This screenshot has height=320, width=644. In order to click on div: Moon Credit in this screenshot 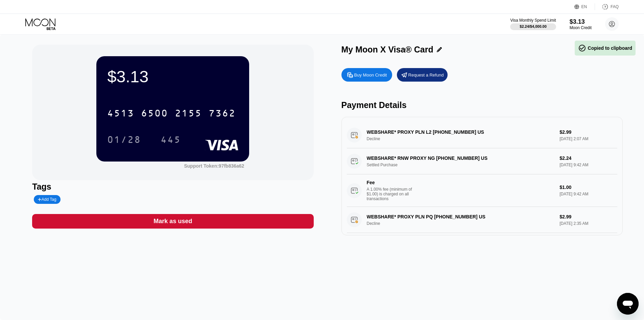, I will do `click(581, 28)`.